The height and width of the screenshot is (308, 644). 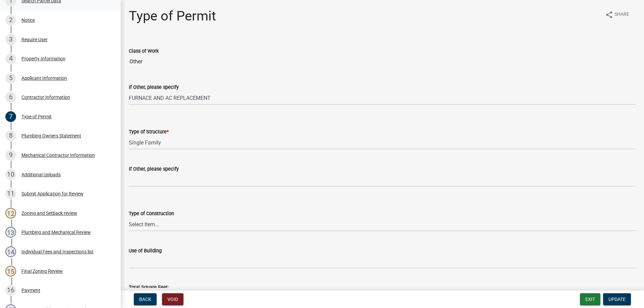 What do you see at coordinates (11, 271) in the screenshot?
I see `div: 15` at bounding box center [11, 271].